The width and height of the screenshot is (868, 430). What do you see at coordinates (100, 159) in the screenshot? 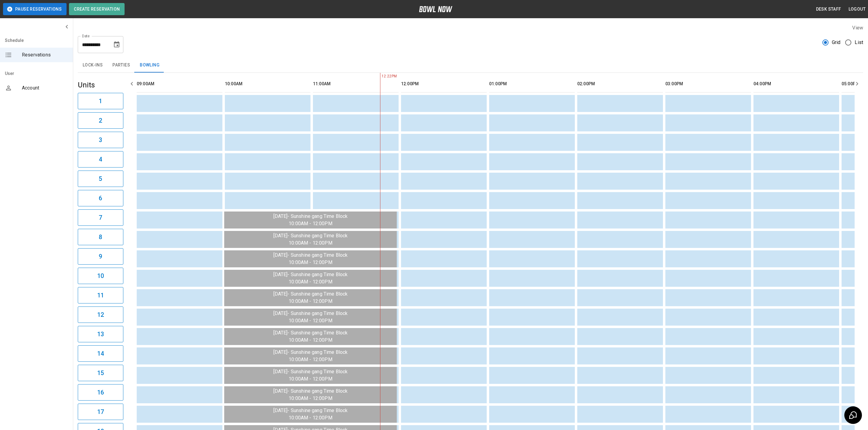
I see `h6: 4` at bounding box center [100, 159].